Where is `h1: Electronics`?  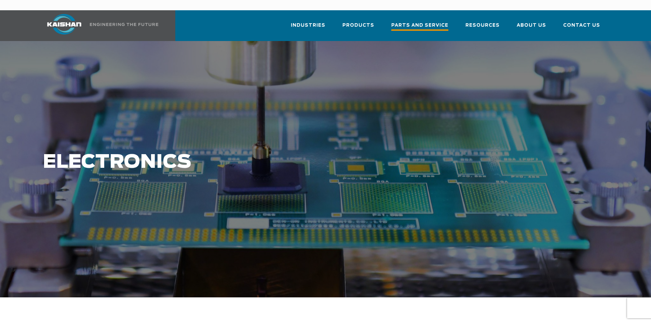 h1: Electronics is located at coordinates (278, 162).